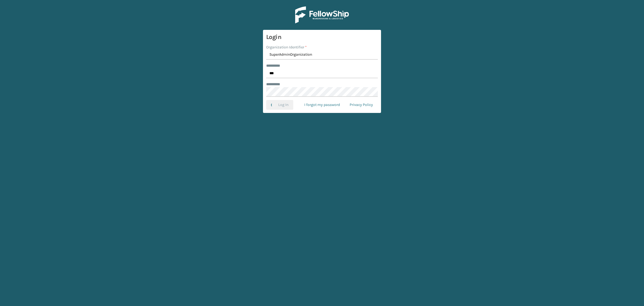 The height and width of the screenshot is (306, 644). What do you see at coordinates (361, 105) in the screenshot?
I see `a: Privacy Policy` at bounding box center [361, 105].